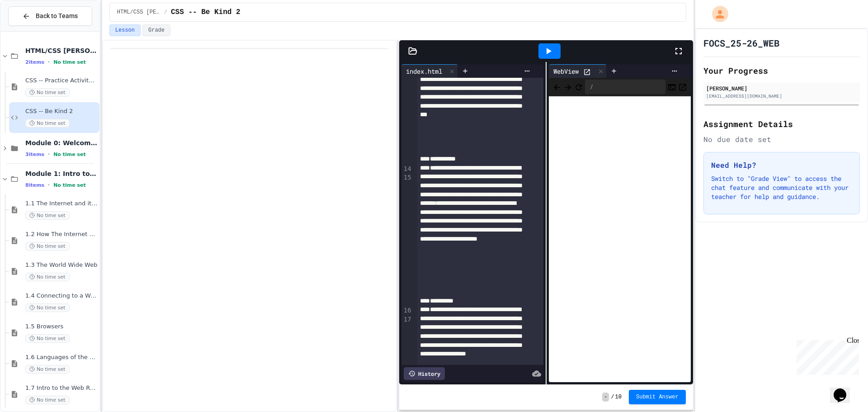  Describe the element at coordinates (35, 62) in the screenshot. I see `span: 2 items` at that location.